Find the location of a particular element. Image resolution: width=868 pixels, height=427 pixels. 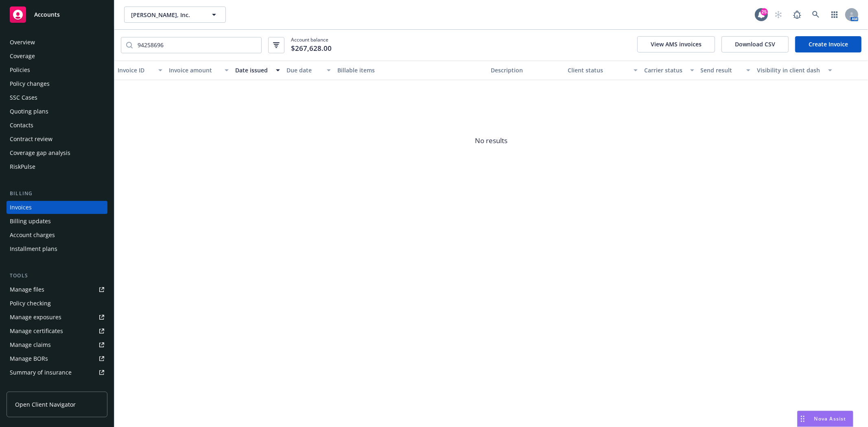

div: Invoice amount is located at coordinates (194, 70).